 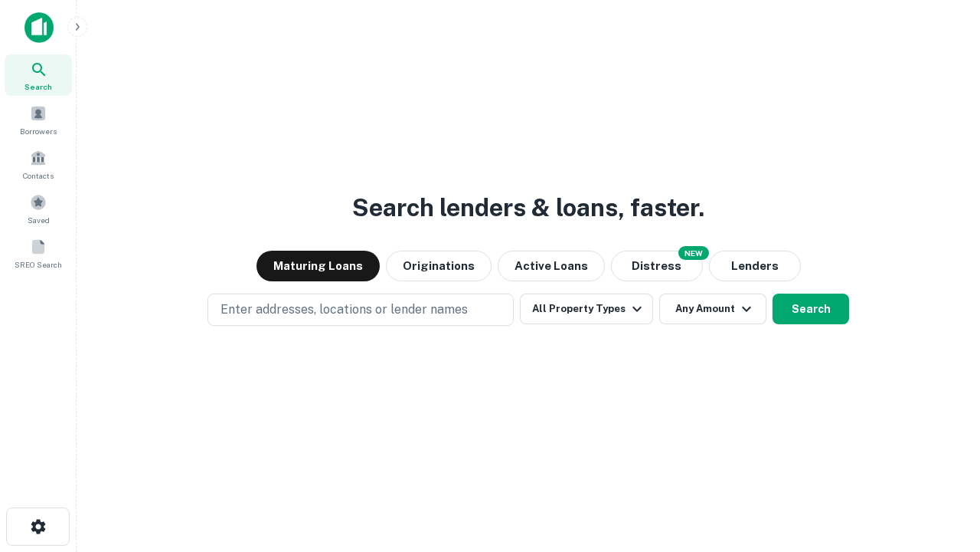 What do you see at coordinates (318, 266) in the screenshot?
I see `button: Maturing Loans` at bounding box center [318, 266].